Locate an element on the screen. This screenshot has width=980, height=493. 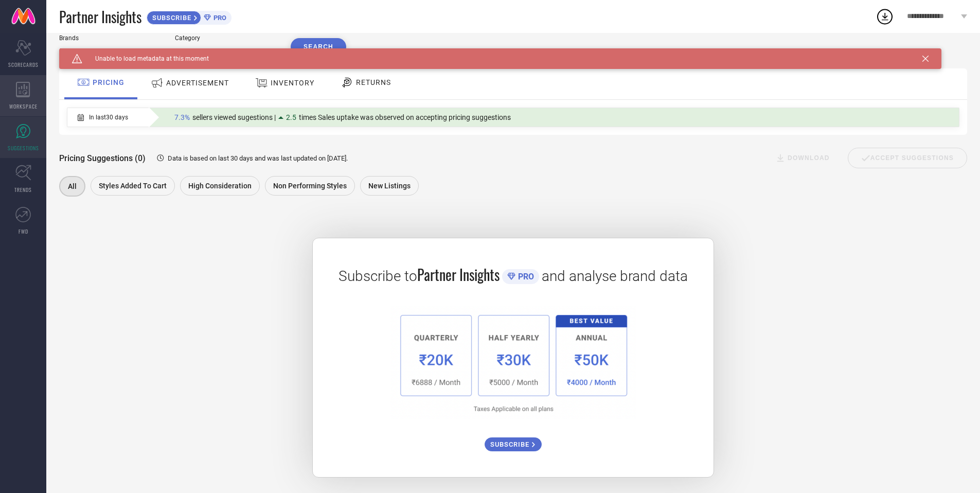
span: New Listings is located at coordinates (389, 186).